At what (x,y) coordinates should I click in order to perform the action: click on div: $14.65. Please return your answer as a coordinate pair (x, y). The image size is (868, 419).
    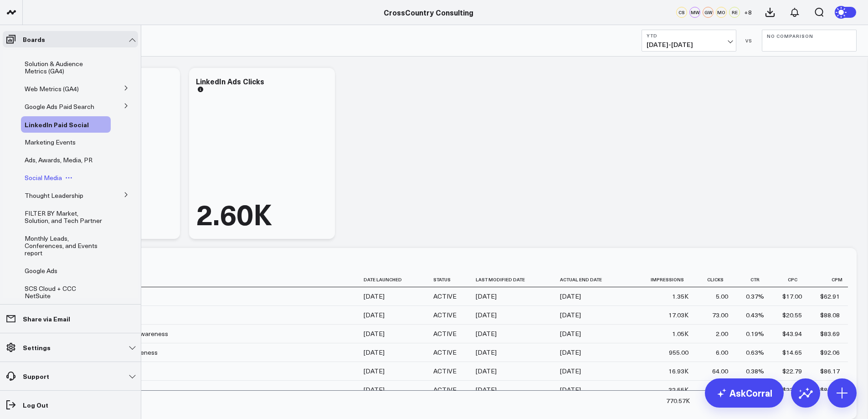
    Looking at the image, I should click on (792, 352).